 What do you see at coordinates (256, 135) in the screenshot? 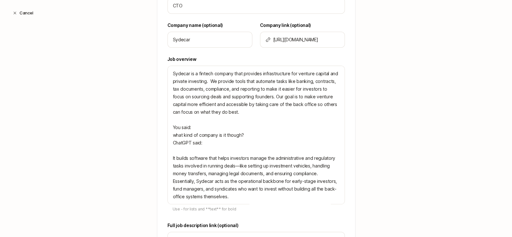
I see `textarea: Sydecar is a fintech company that provides infrastructure for venture capital and private investi...` at bounding box center [256, 135].